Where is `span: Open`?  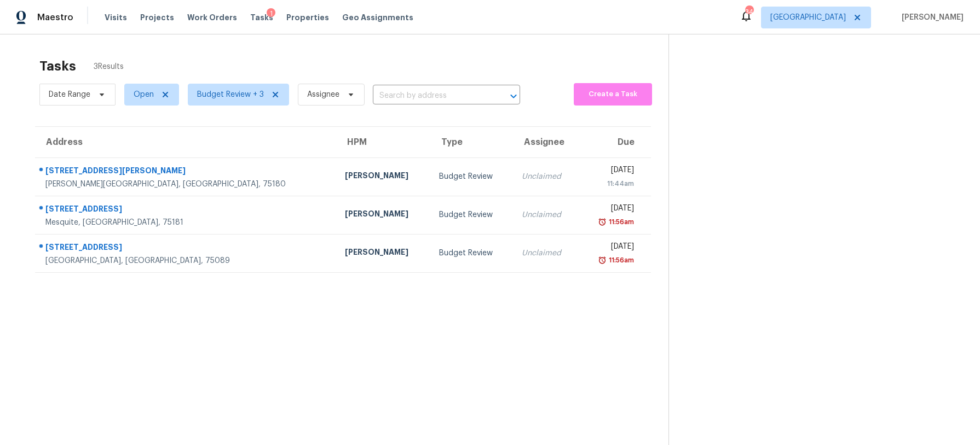 span: Open is located at coordinates (143, 95).